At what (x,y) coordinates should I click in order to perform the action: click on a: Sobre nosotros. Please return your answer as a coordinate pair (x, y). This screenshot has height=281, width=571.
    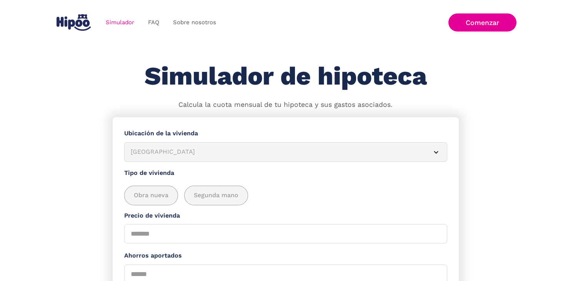
    Looking at the image, I should click on (194, 22).